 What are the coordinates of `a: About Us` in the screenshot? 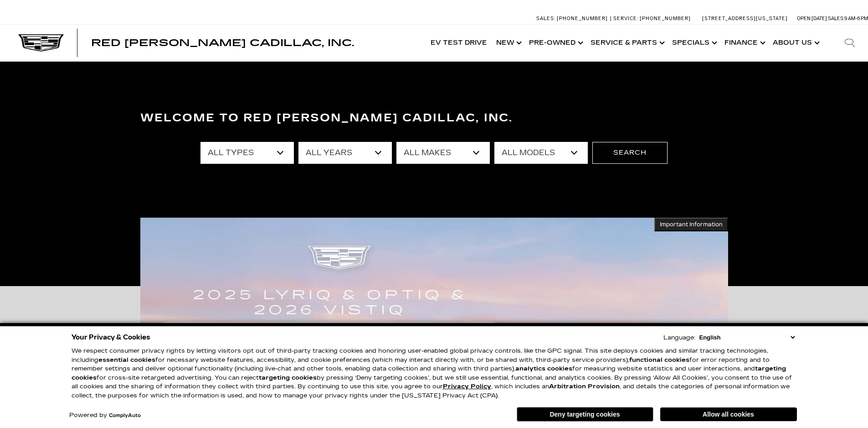 It's located at (795, 42).